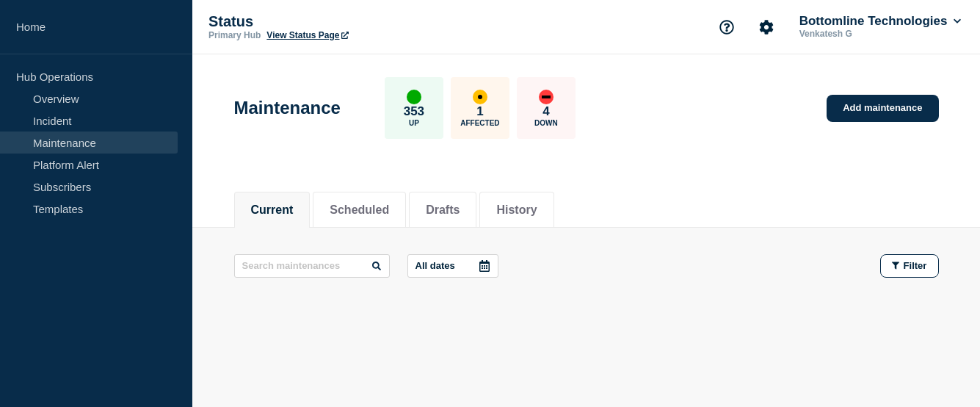  Describe the element at coordinates (414, 123) in the screenshot. I see `p: Up` at that location.